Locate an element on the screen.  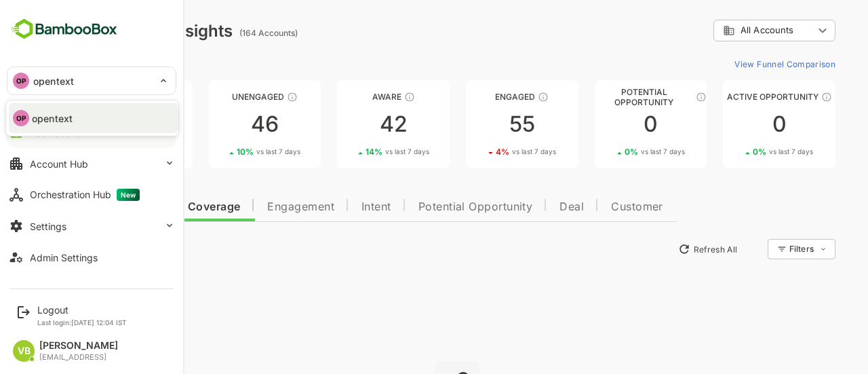
div: Aware is located at coordinates (346, 96).